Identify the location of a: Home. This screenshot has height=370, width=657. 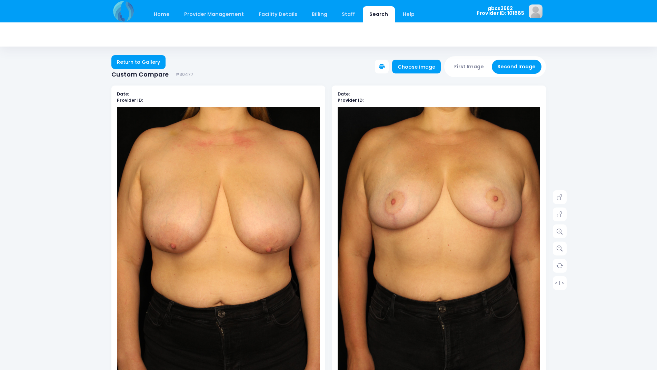
(162, 14).